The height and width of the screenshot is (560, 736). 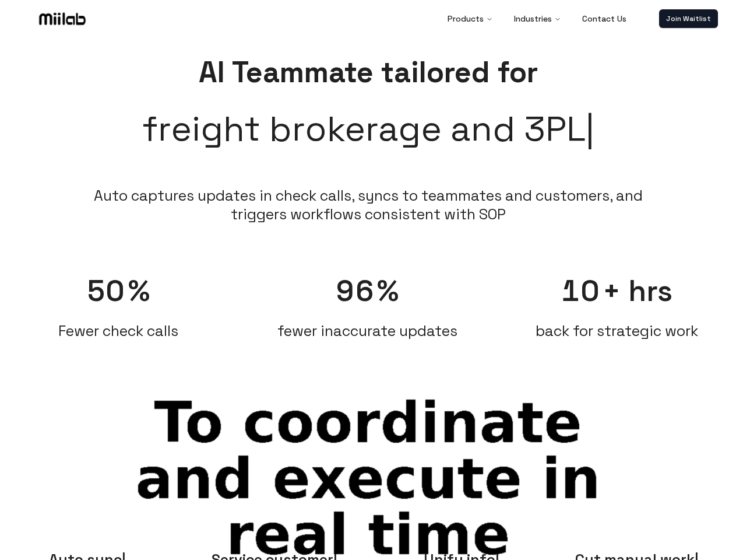 What do you see at coordinates (368, 330) in the screenshot?
I see `span: fewer inaccurate updates` at bounding box center [368, 330].